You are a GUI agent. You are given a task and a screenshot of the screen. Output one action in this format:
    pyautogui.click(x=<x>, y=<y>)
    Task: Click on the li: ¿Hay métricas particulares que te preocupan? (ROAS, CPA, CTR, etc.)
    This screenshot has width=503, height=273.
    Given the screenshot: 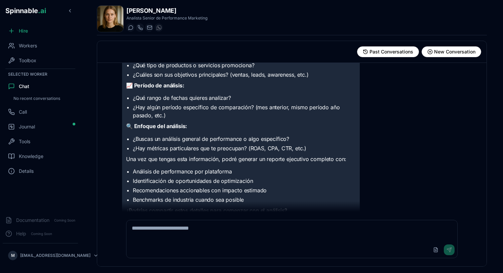 What is the action you would take?
    pyautogui.click(x=244, y=148)
    